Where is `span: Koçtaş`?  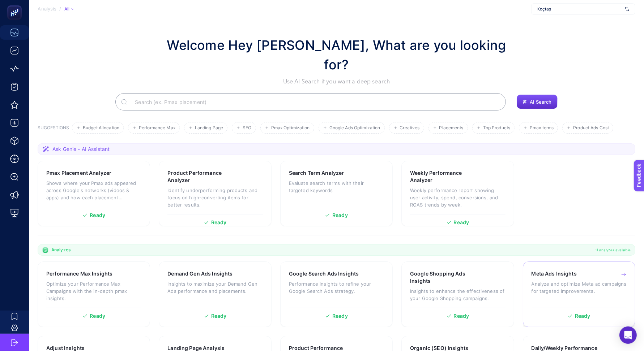
span: Koçtaş is located at coordinates (580, 9).